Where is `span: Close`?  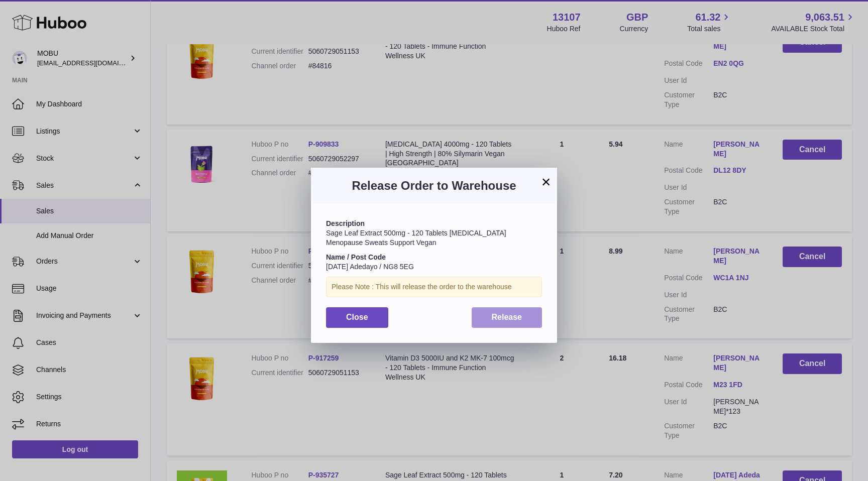 span: Close is located at coordinates (357, 317).